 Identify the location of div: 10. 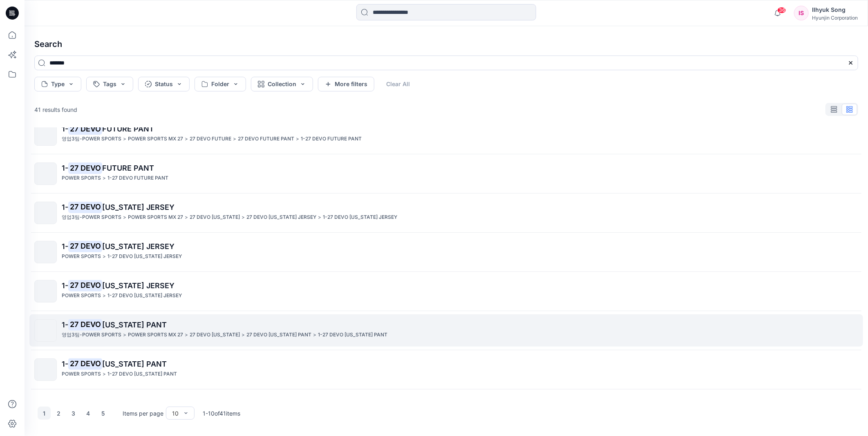
(175, 413).